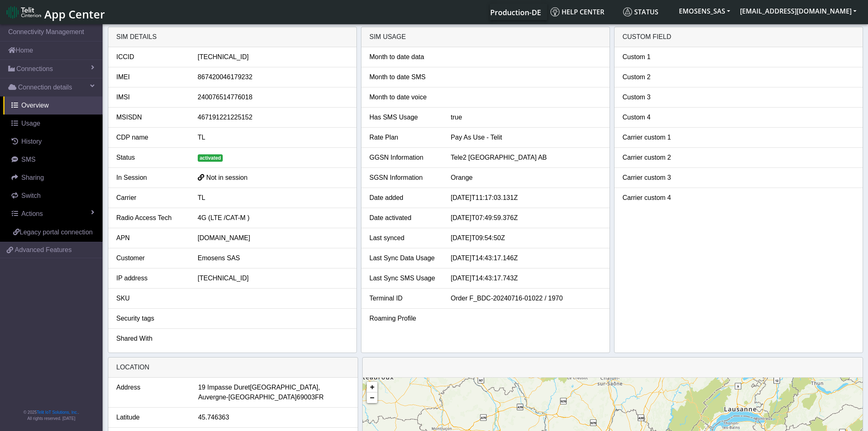 The height and width of the screenshot is (431, 868). What do you see at coordinates (53, 105) in the screenshot?
I see `a: Overview` at bounding box center [53, 105].